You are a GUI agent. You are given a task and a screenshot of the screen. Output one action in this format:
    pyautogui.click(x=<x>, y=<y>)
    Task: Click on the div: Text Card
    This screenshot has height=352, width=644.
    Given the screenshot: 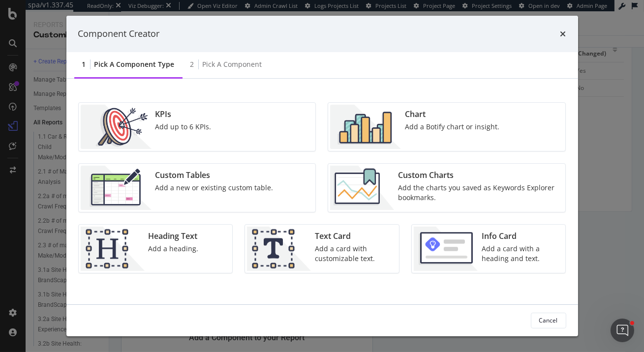 What is the action you would take?
    pyautogui.click(x=354, y=236)
    